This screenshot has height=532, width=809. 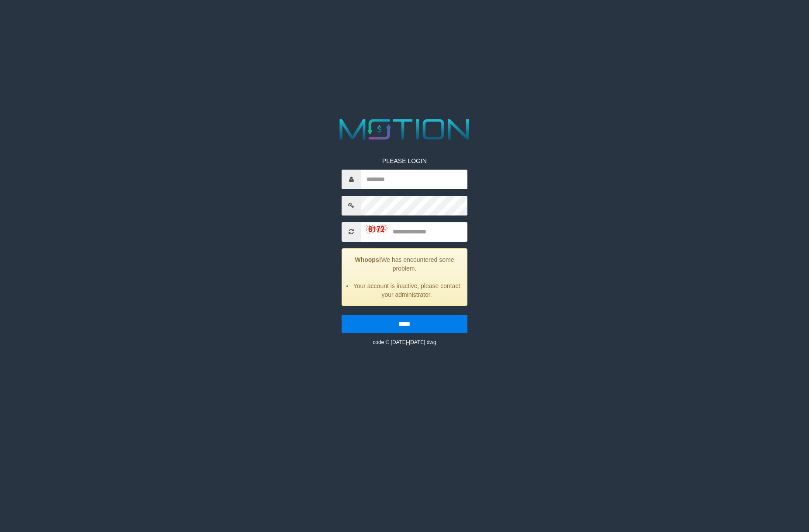 I want to click on div: We has encountered some problem., so click(x=404, y=277).